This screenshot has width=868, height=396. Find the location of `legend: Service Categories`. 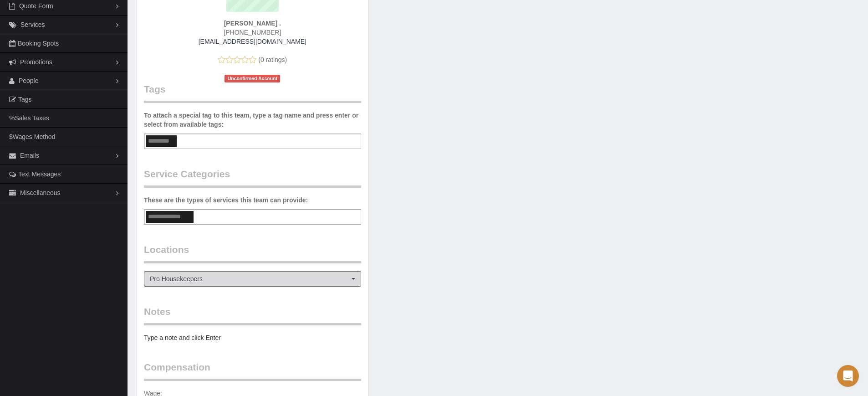

legend: Service Categories is located at coordinates (252, 177).